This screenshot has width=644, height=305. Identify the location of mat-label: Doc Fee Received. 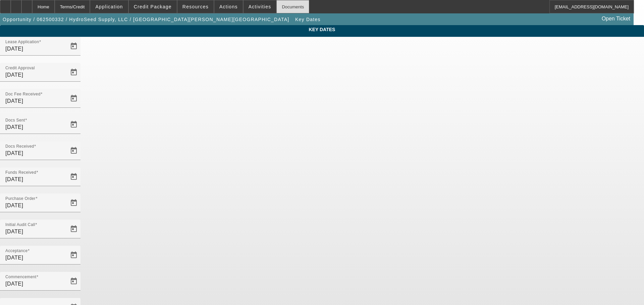
(23, 94).